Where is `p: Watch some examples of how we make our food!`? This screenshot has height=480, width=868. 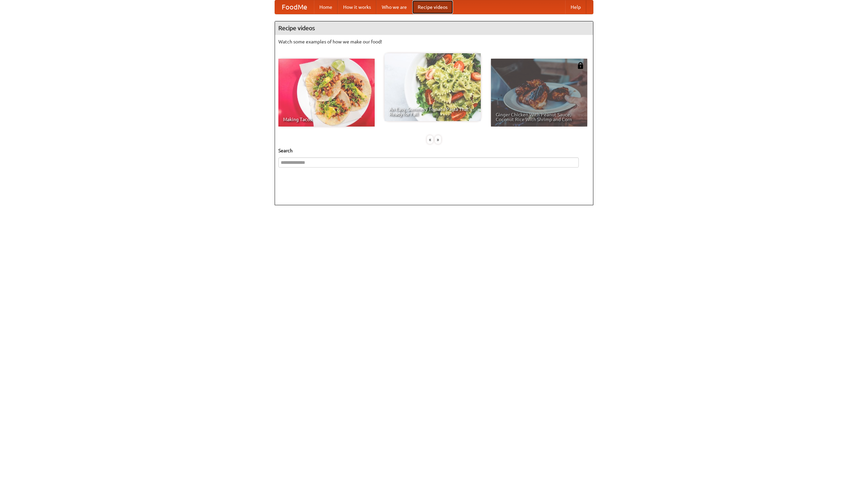 p: Watch some examples of how we make our food! is located at coordinates (434, 42).